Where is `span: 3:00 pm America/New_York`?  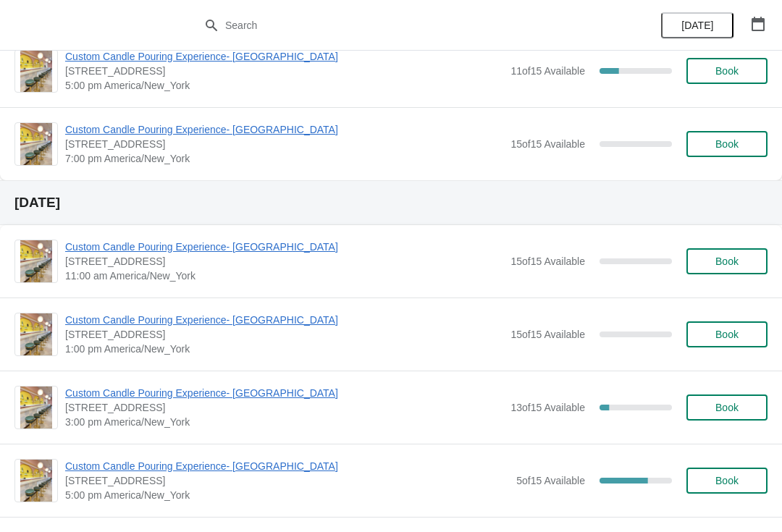
span: 3:00 pm America/New_York is located at coordinates (284, 422).